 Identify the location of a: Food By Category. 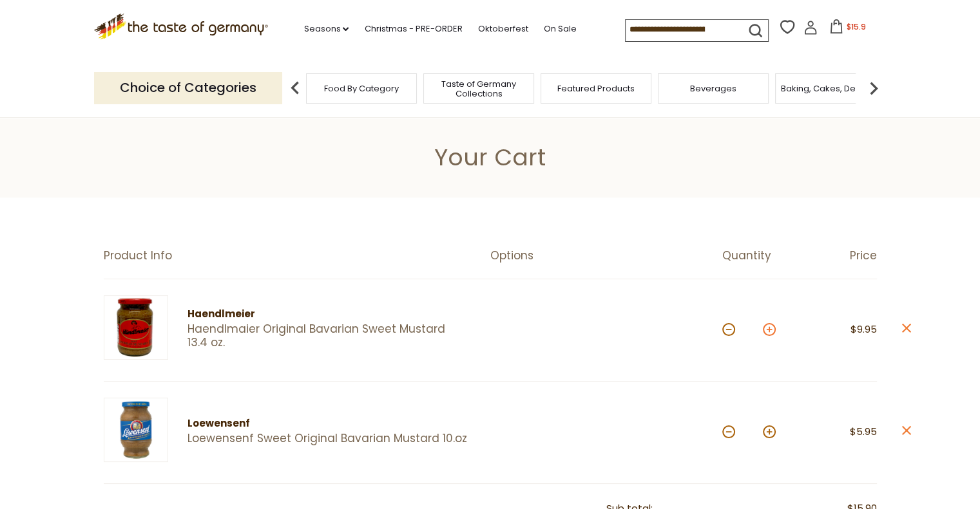
(361, 88).